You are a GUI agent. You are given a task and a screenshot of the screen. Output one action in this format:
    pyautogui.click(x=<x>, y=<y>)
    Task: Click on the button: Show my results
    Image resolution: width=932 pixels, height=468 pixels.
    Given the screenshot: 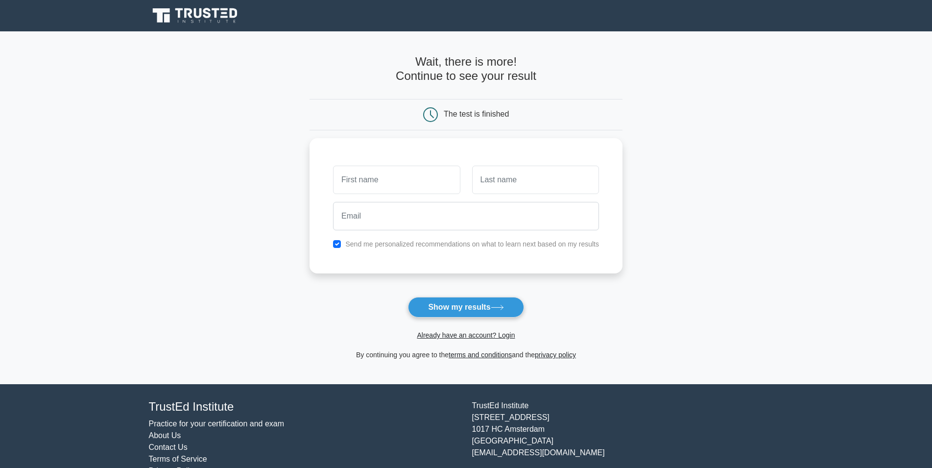 What is the action you would take?
    pyautogui.click(x=466, y=307)
    